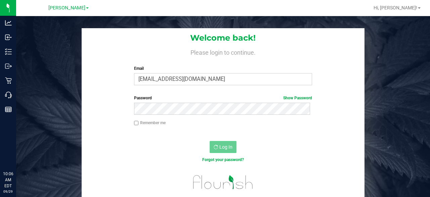  Describe the element at coordinates (8, 37) in the screenshot. I see `inline-svg: Inbound` at that location.